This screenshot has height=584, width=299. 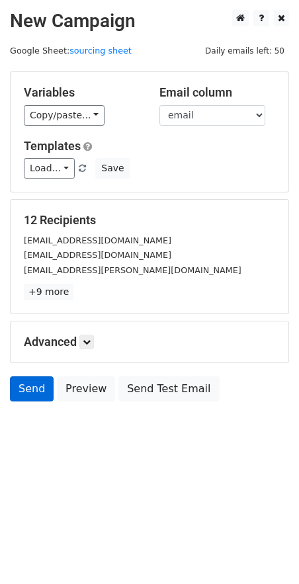 What do you see at coordinates (149, 21) in the screenshot?
I see `h2: New Campaign` at bounding box center [149, 21].